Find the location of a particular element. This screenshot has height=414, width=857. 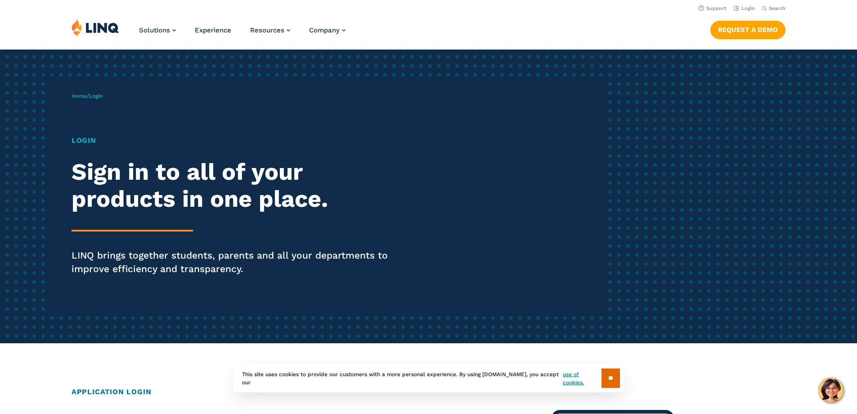

a: Solutions is located at coordinates (158, 30).